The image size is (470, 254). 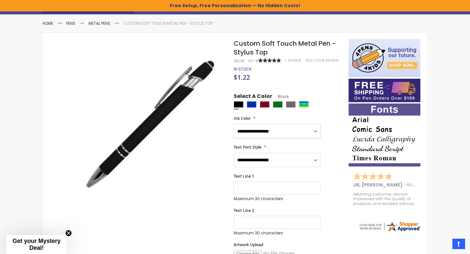 What do you see at coordinates (36, 244) in the screenshot?
I see `span: Get your Mystery Deal!` at bounding box center [36, 244].